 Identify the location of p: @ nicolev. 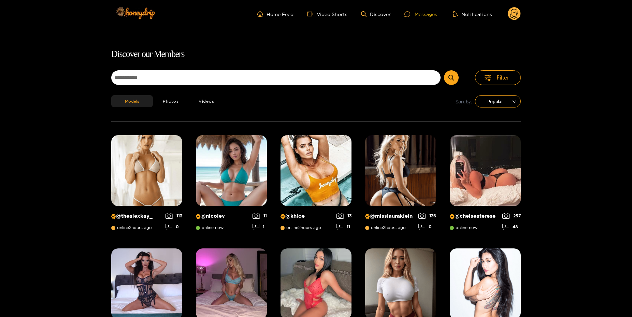
(223, 216).